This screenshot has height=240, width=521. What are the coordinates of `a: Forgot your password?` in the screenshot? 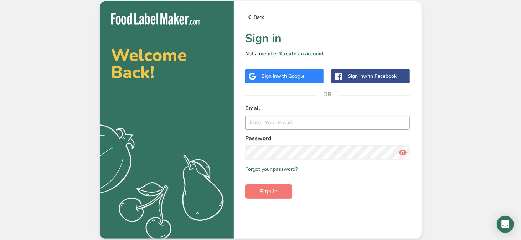 It's located at (271, 169).